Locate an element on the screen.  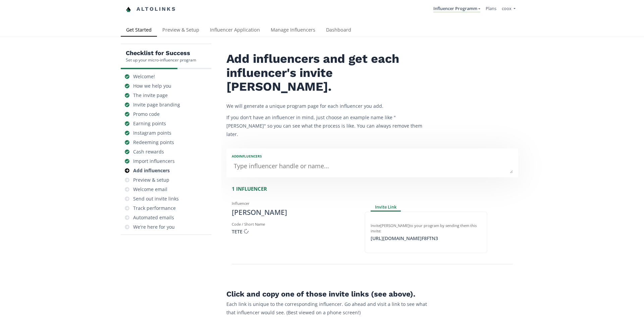
div: Influencer is located at coordinates (293, 204).